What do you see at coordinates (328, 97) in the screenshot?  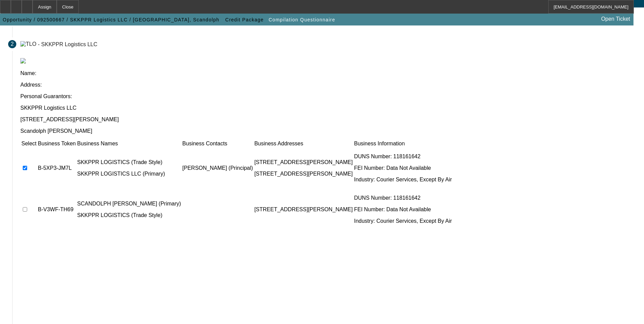 I see `p: Personal Guarantors:` at bounding box center [328, 97].